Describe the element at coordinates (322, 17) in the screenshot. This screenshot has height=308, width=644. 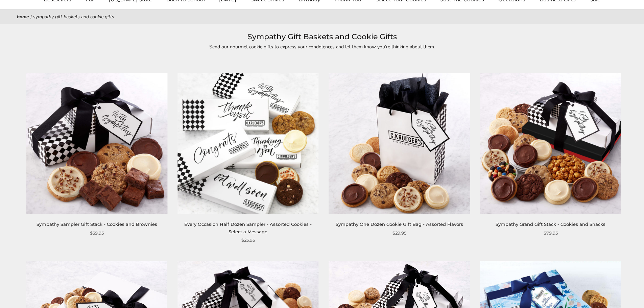
I see `nav: breadcrumbs` at that location.